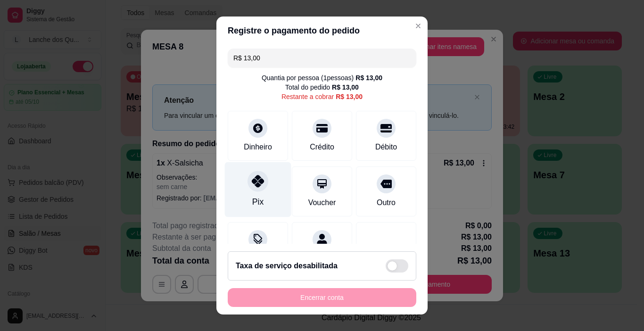  Describe the element at coordinates (287, 266) in the screenshot. I see `h2: Taxa de serviço desabilitada` at that location.